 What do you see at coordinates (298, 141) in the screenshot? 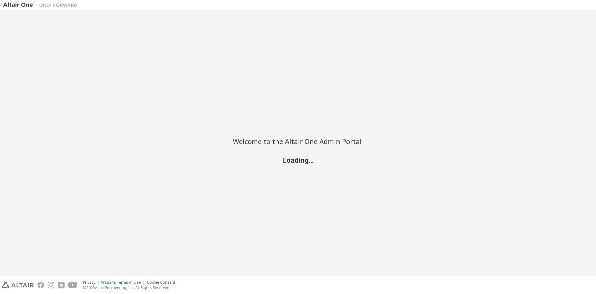
I see `h2: Welcome to the Altair One Admin Portal` at bounding box center [298, 141].